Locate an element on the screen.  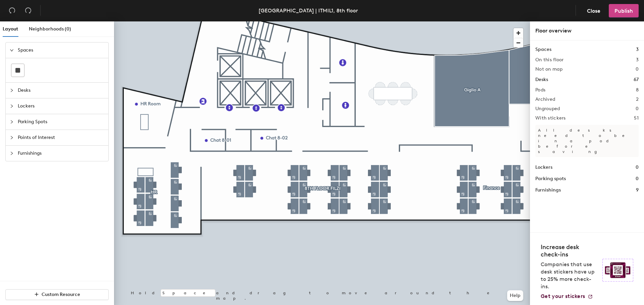
h1: Parking spots is located at coordinates (550, 179).